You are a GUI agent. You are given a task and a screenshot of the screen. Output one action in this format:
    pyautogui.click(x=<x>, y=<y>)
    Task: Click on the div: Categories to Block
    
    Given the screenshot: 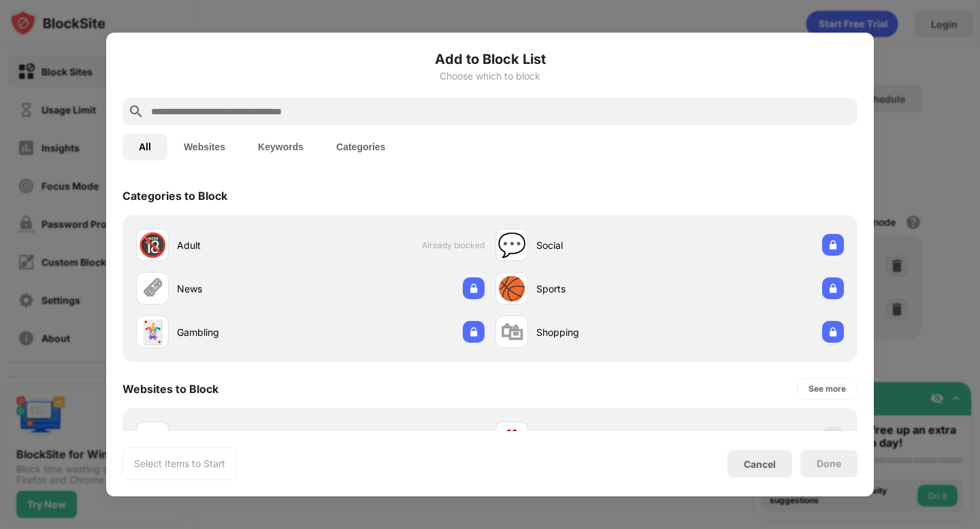 What is the action you would take?
    pyautogui.click(x=175, y=196)
    